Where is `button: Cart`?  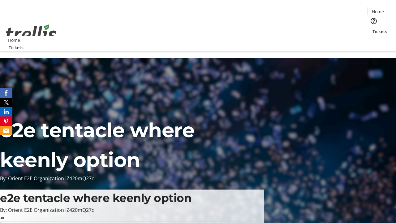 button: Cart is located at coordinates (374, 41).